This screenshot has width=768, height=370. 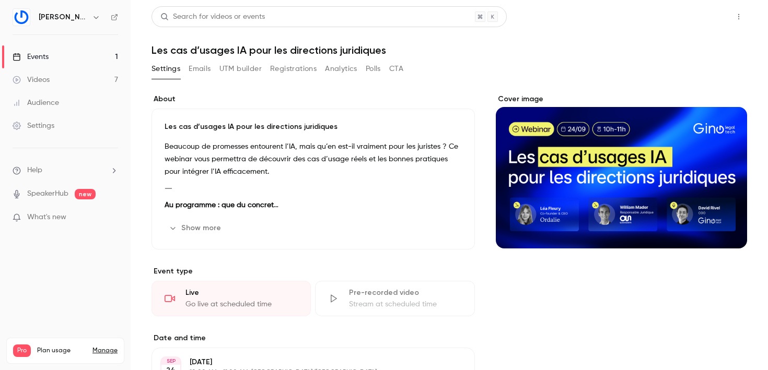 What do you see at coordinates (405, 293) in the screenshot?
I see `div: Pre-recorded video` at bounding box center [405, 293].